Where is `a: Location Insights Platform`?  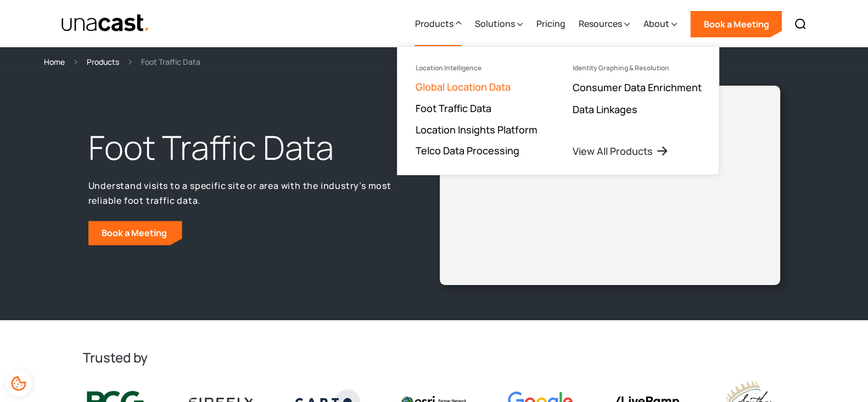 a: Location Insights Platform is located at coordinates (476, 129).